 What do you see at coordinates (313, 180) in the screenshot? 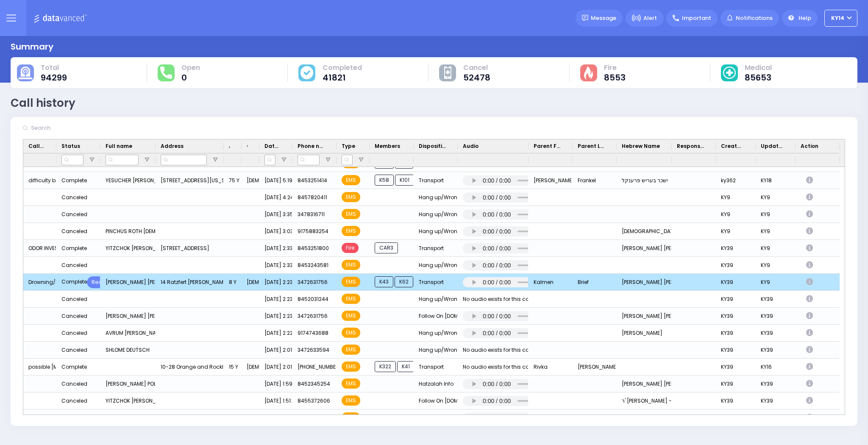
I see `span: 8453251414` at bounding box center [313, 180].